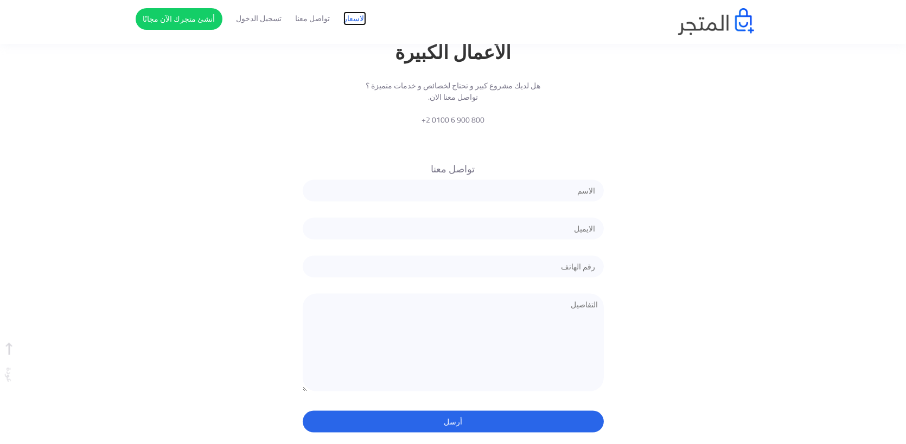 This screenshot has height=444, width=906. What do you see at coordinates (453, 191) in the screenshot?
I see `input: الاسم` at bounding box center [453, 191].